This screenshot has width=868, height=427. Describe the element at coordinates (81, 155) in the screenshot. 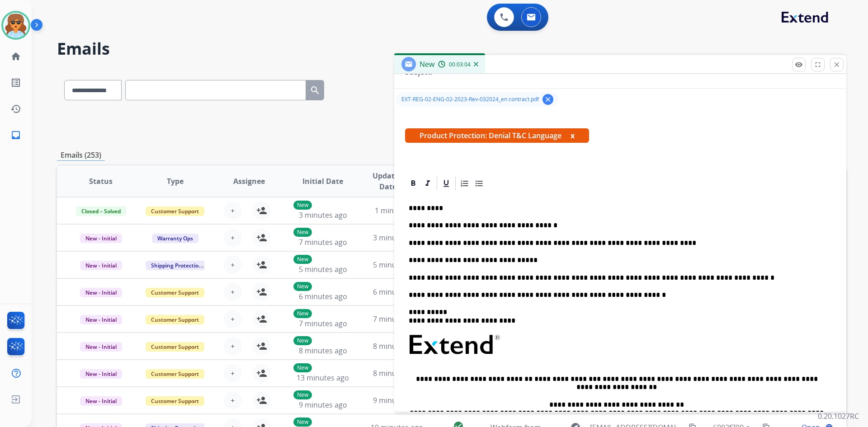

I see `p: Emails (253)` at that location.